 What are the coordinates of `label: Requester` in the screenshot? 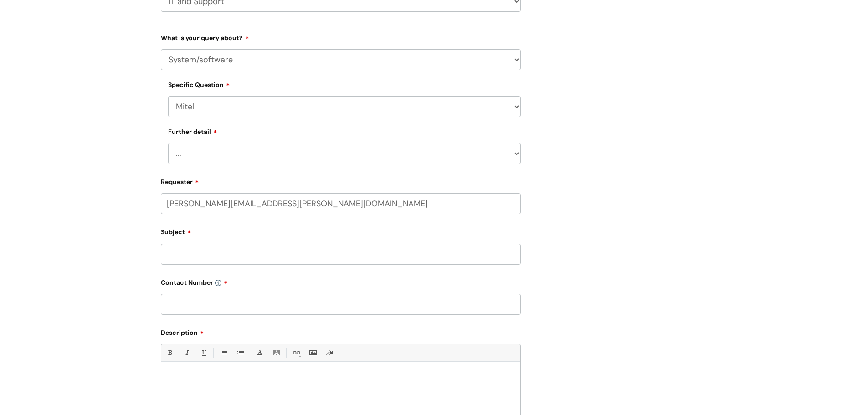 It's located at (341, 180).